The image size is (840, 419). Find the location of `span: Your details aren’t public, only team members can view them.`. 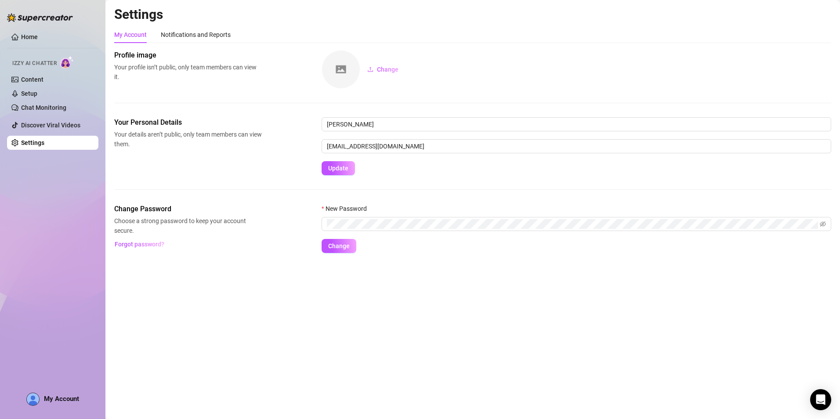

span: Your details aren’t public, only team members can view them. is located at coordinates (188, 139).